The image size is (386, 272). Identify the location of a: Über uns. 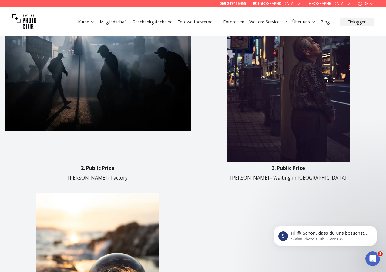
(304, 22).